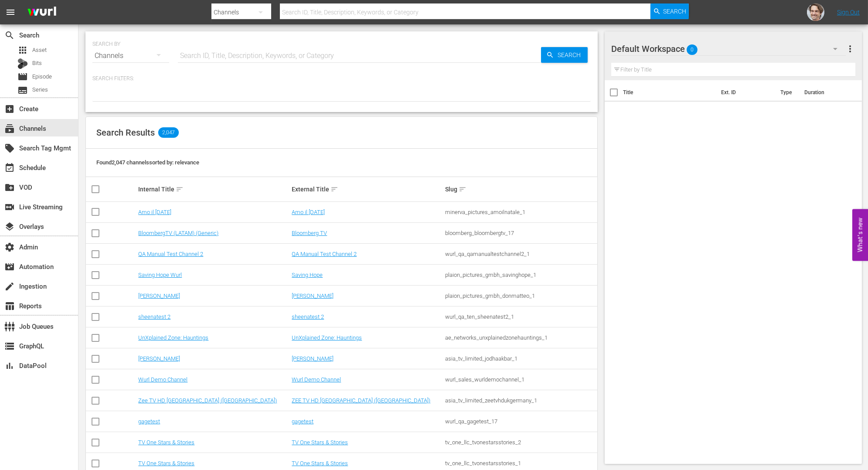 This screenshot has height=470, width=868. Describe the element at coordinates (521, 400) in the screenshot. I see `div: asia_tv_limited_zeetvhdukgermany_1` at that location.